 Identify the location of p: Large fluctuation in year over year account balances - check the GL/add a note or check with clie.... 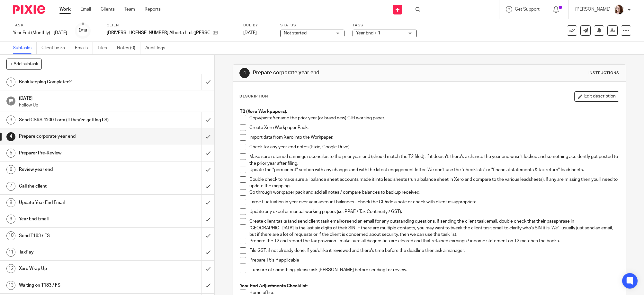
(434, 202).